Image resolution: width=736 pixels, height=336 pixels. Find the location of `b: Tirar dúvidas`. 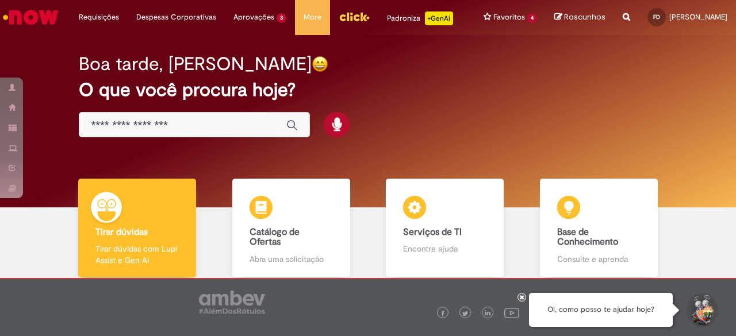

b: Tirar dúvidas is located at coordinates (121, 232).